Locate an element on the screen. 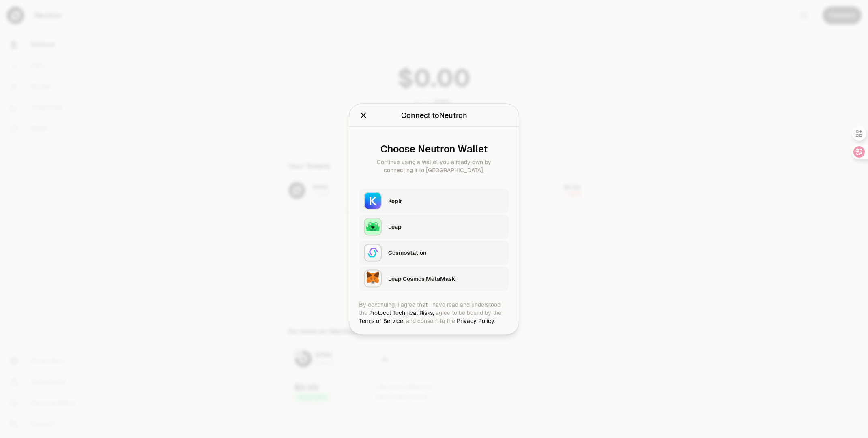  button: LeapLeap is located at coordinates (434, 227).